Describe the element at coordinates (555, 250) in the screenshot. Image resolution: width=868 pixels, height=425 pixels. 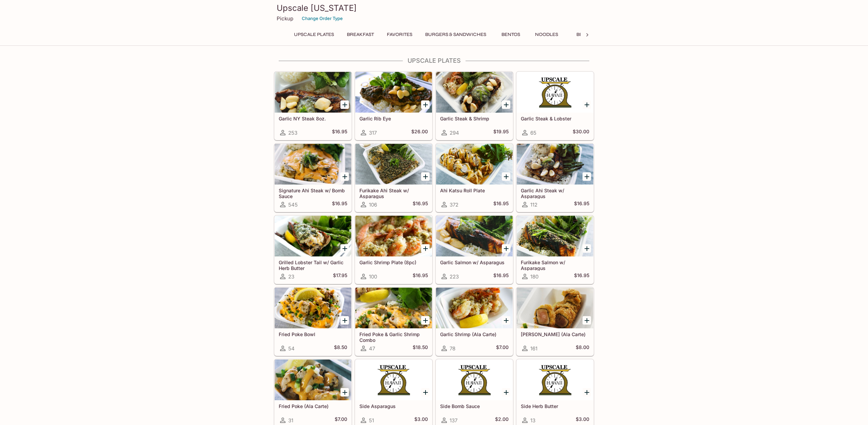
I see `a: Furikake Salmon w/ Asparagus180$16.95` at that location.